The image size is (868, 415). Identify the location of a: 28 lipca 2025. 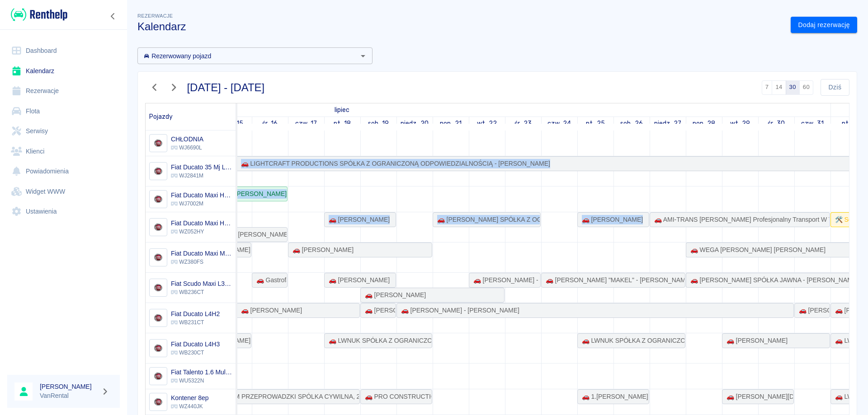
(704, 124).